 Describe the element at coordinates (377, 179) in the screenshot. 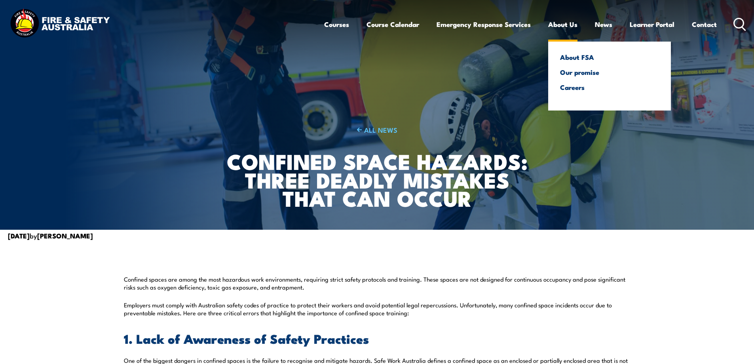

I see `h1: Confined Space Hazards: Three Deadly Mistakes That Can Occur` at that location.